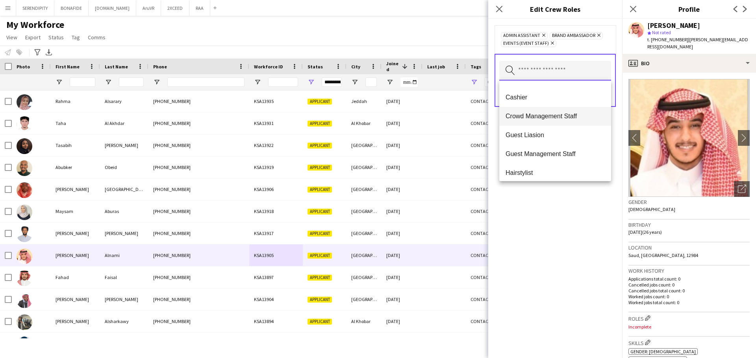 The height and width of the screenshot is (358, 756). I want to click on input: Last Name Filter Input, so click(131, 82).